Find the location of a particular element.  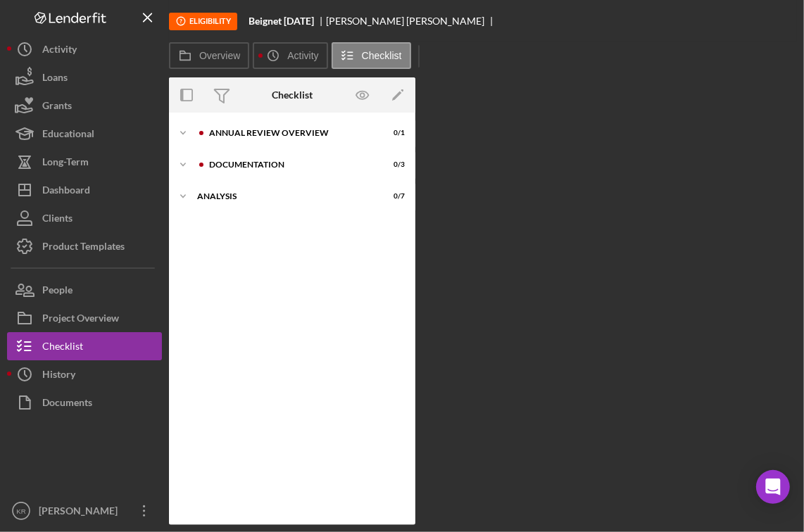

button: Documents is located at coordinates (85, 402).